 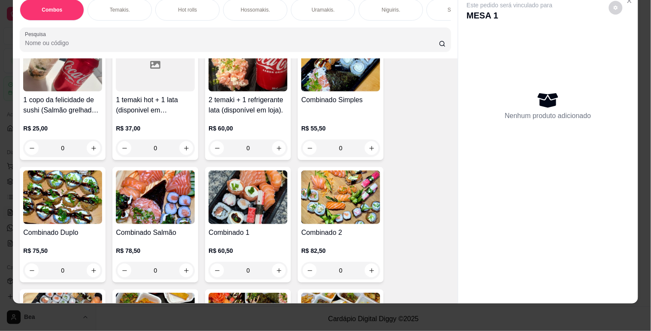 I want to click on p: MESA 1, so click(x=510, y=15).